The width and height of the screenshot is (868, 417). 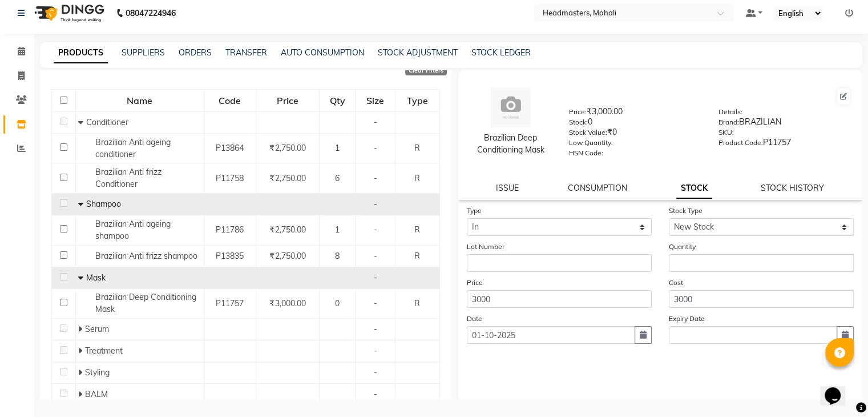 What do you see at coordinates (474, 318) in the screenshot?
I see `label: Date` at bounding box center [474, 318].